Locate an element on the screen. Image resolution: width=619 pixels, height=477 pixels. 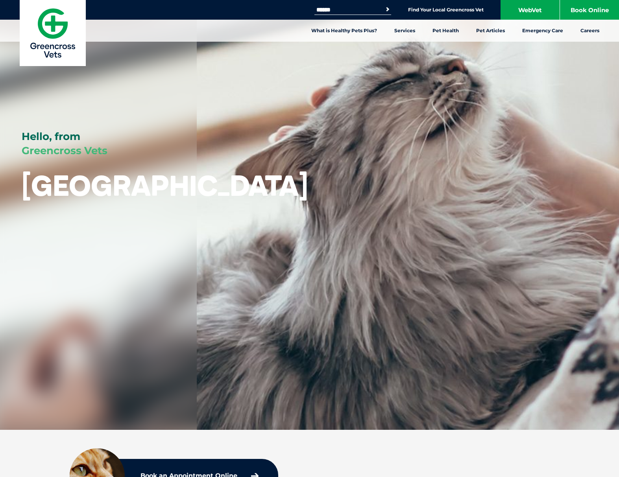
button: Search is located at coordinates (387, 9).